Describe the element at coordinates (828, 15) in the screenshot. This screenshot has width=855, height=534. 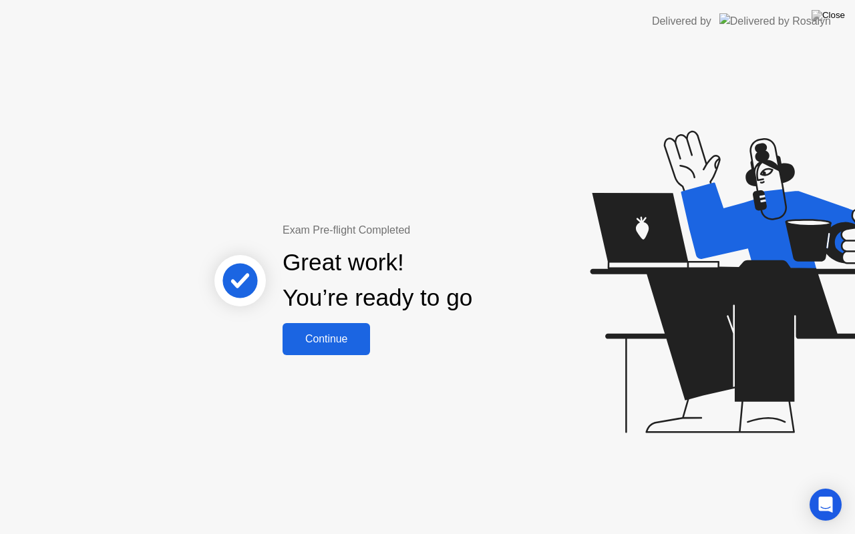
I see `img: Close` at that location.